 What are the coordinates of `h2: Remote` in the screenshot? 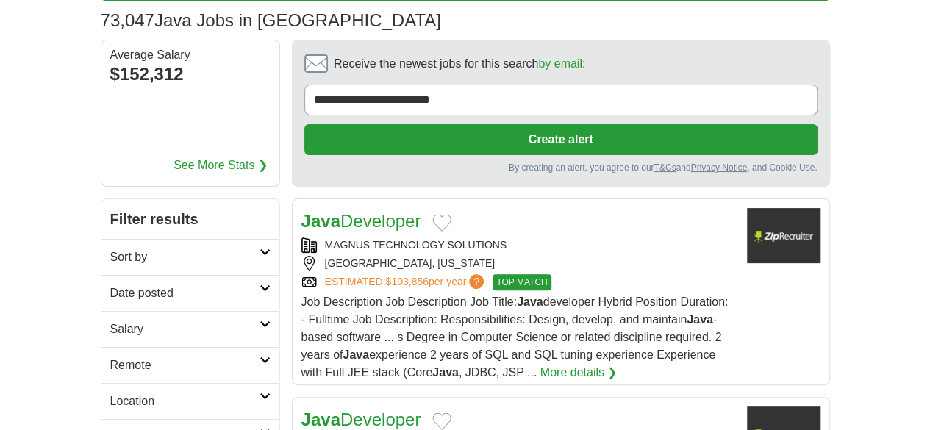 It's located at (184, 365).